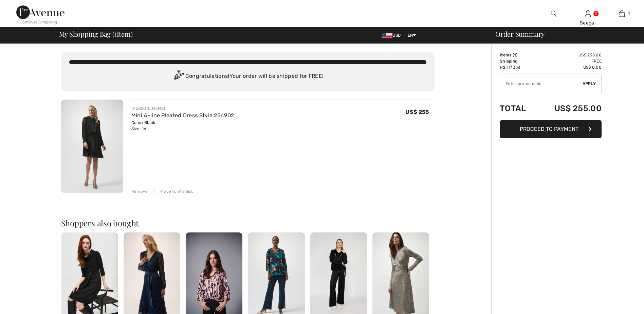 This screenshot has width=644, height=314. I want to click on span: US$ 255, so click(417, 112).